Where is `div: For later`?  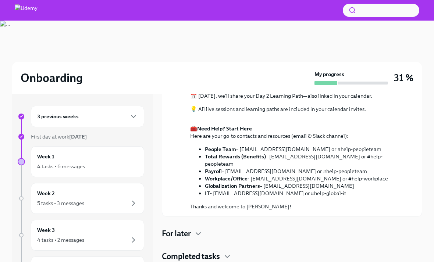 div: For later is located at coordinates (292, 234).